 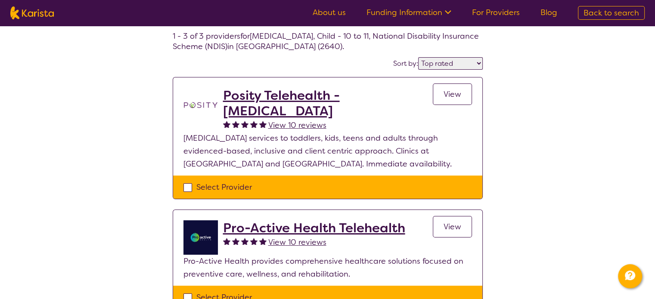 What do you see at coordinates (329, 12) in the screenshot?
I see `a: About us` at bounding box center [329, 12].